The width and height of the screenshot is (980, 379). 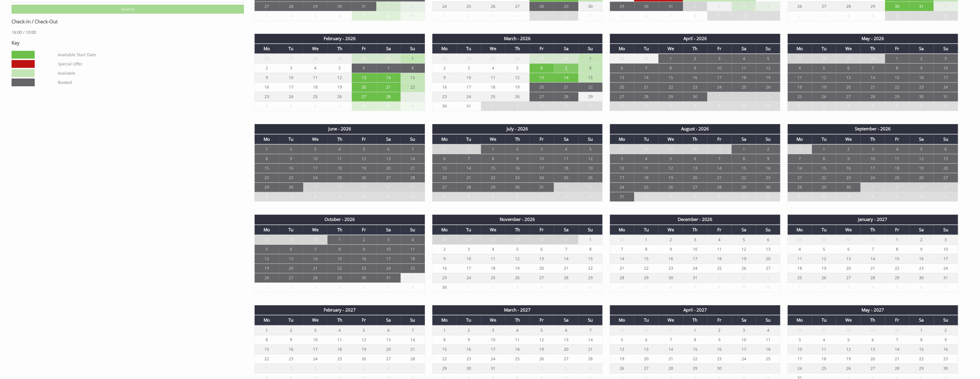 What do you see at coordinates (768, 106) in the screenshot?
I see `td: 10` at bounding box center [768, 106].